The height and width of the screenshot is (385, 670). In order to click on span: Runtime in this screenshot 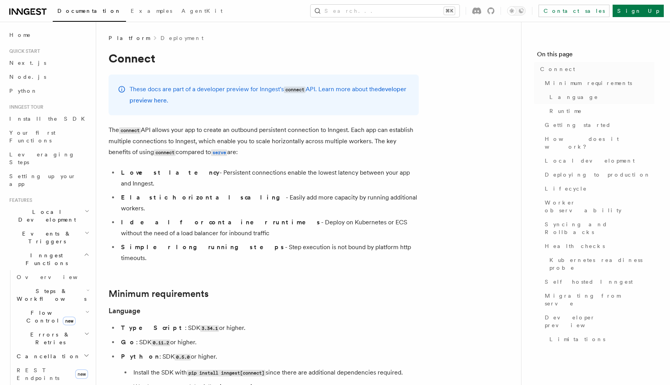, I will do `click(566, 111)`.